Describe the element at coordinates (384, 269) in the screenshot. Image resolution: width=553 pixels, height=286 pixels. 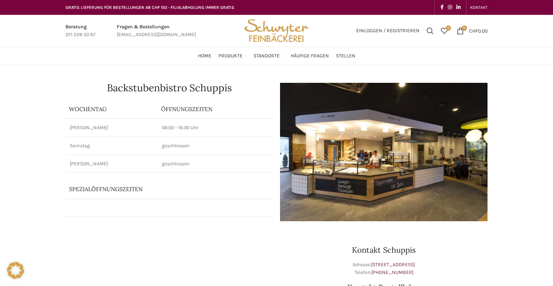
I see `p: Adresse: Telefon:` at that location.